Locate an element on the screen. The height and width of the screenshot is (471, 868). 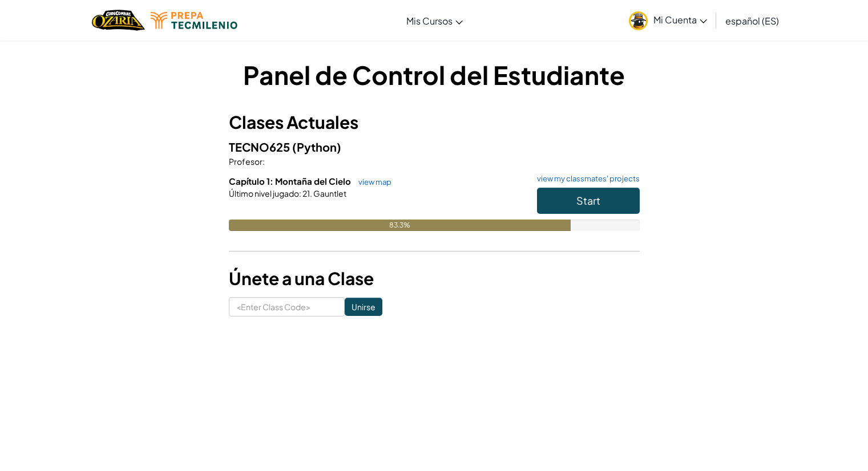
span: 21. is located at coordinates (306, 193).